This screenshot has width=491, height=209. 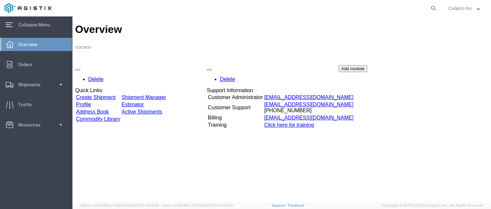 I want to click on span: Server: 2025.18.0-c7ad5f513fb, so click(x=120, y=205).